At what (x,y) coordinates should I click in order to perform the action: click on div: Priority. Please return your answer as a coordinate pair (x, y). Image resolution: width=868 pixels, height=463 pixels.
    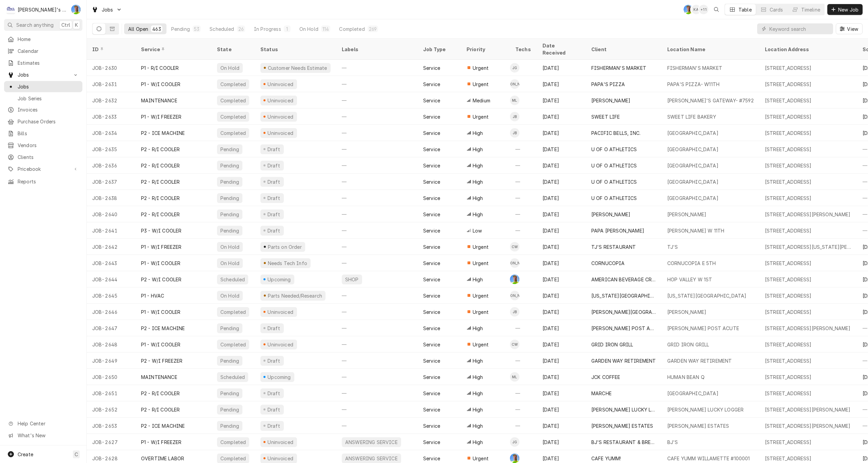
    Looking at the image, I should click on (485, 49).